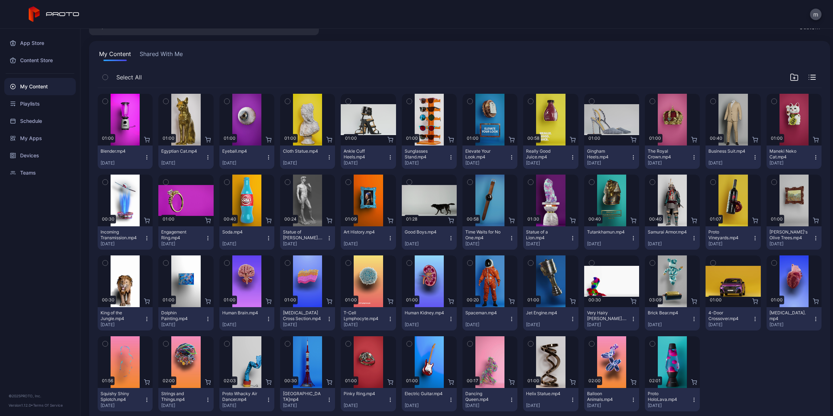 The width and height of the screenshot is (833, 416). Describe the element at coordinates (40, 60) in the screenshot. I see `div: Content Store` at that location.